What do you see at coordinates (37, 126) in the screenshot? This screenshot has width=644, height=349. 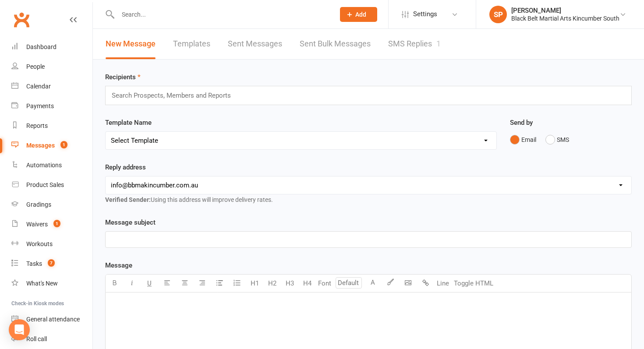 I see `div: Reports` at bounding box center [37, 126].